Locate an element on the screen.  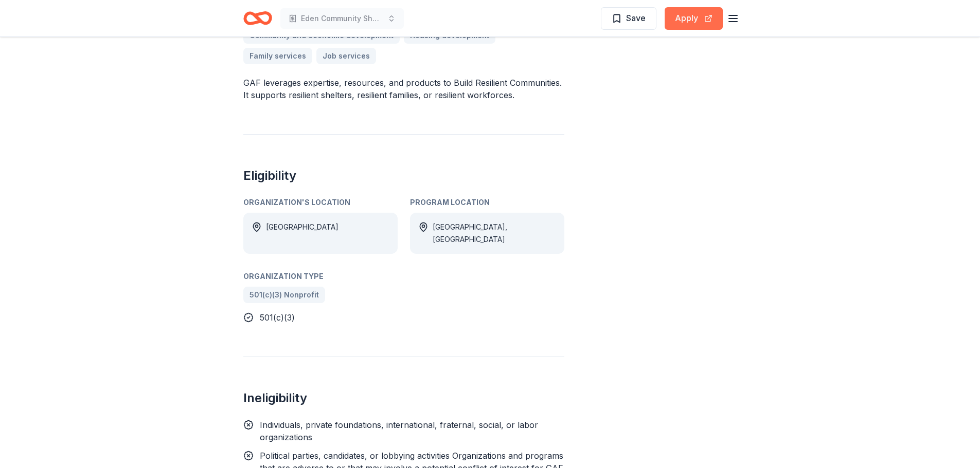
span: Save is located at coordinates (636, 18).